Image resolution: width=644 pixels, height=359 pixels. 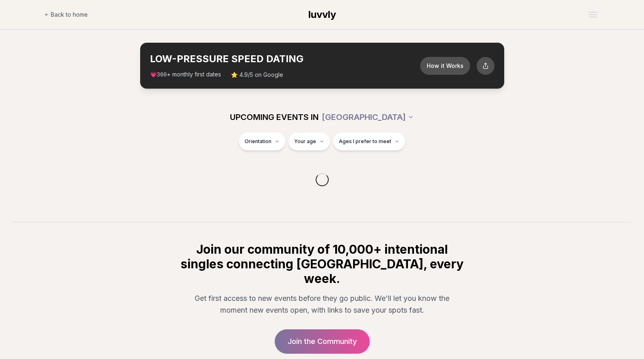 I want to click on span: UPCOMING EVENTS IN, so click(x=274, y=117).